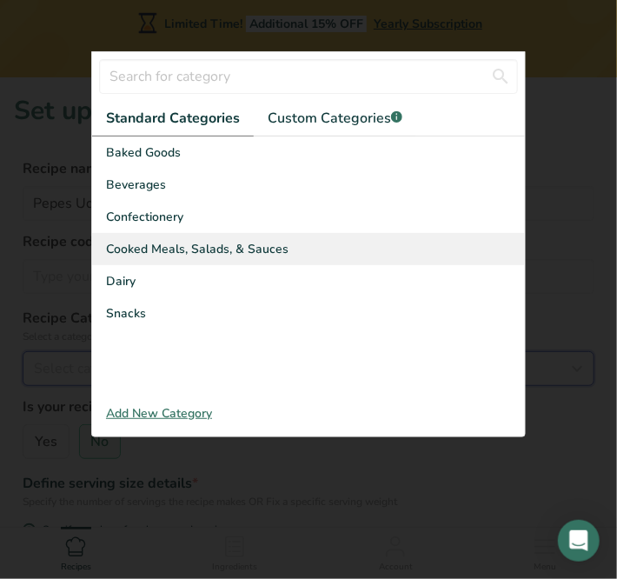 This screenshot has width=617, height=579. I want to click on span: Snacks, so click(126, 313).